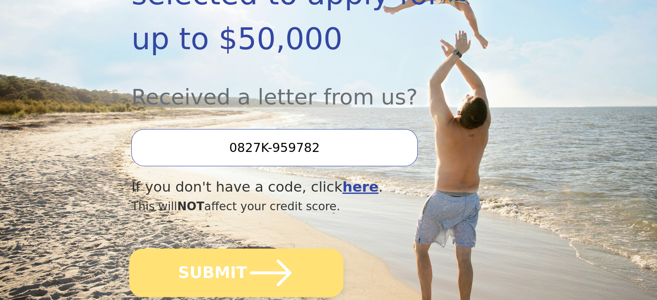  Describe the element at coordinates (361, 187) in the screenshot. I see `a: here` at that location.